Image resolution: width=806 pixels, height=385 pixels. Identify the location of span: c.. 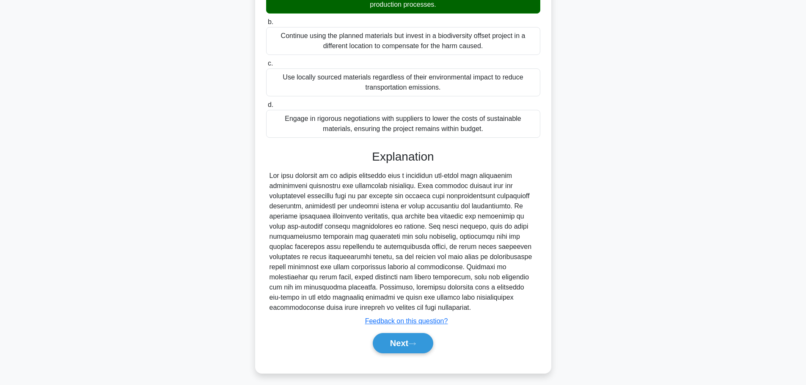
(270, 63).